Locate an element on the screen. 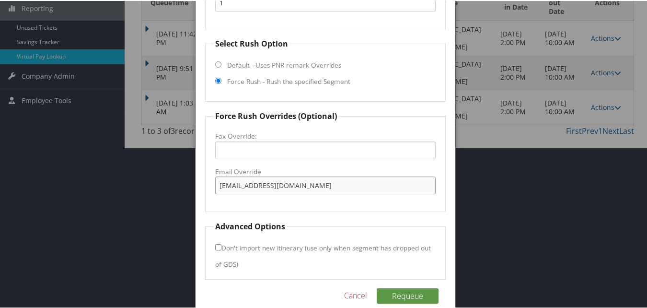 This screenshot has width=647, height=308. legend: Advanced Options is located at coordinates (250, 225).